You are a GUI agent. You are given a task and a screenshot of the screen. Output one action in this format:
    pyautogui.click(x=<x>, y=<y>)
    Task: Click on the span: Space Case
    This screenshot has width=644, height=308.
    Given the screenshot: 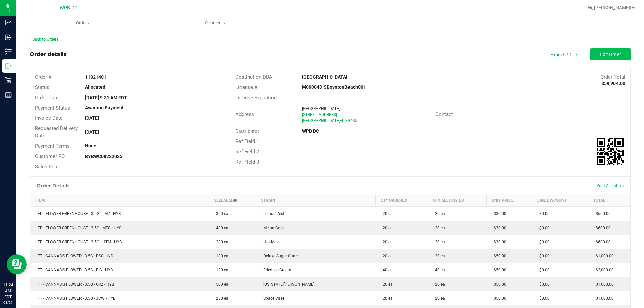 What is the action you would take?
    pyautogui.click(x=272, y=299)
    